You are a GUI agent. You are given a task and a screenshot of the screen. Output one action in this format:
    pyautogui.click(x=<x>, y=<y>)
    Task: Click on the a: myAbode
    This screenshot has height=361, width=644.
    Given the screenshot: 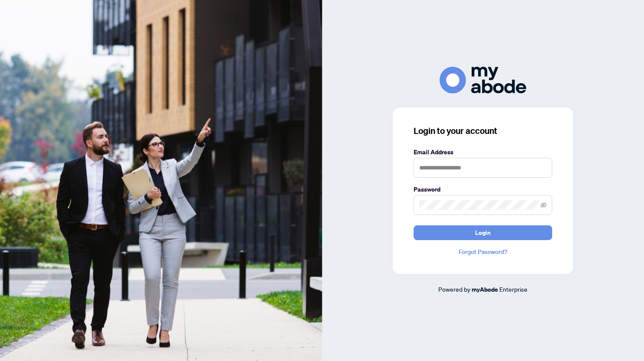 What is the action you would take?
    pyautogui.click(x=485, y=290)
    